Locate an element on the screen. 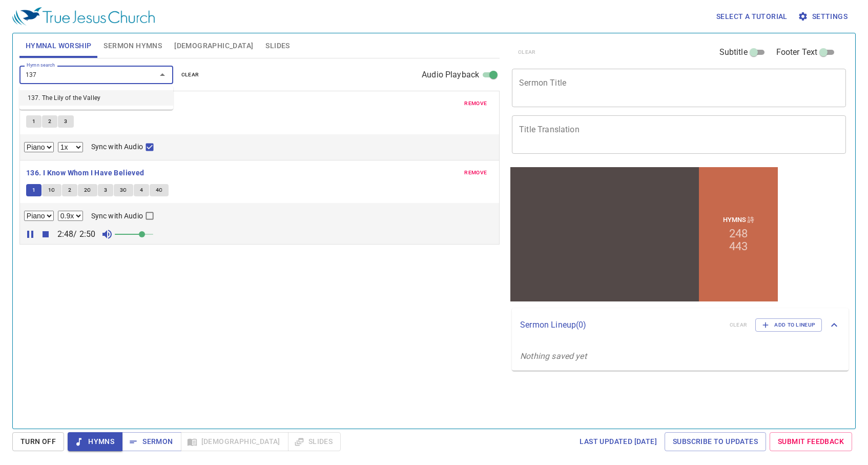 This screenshot has height=465, width=868. p: 2:48 / 2:50 is located at coordinates (76, 234).